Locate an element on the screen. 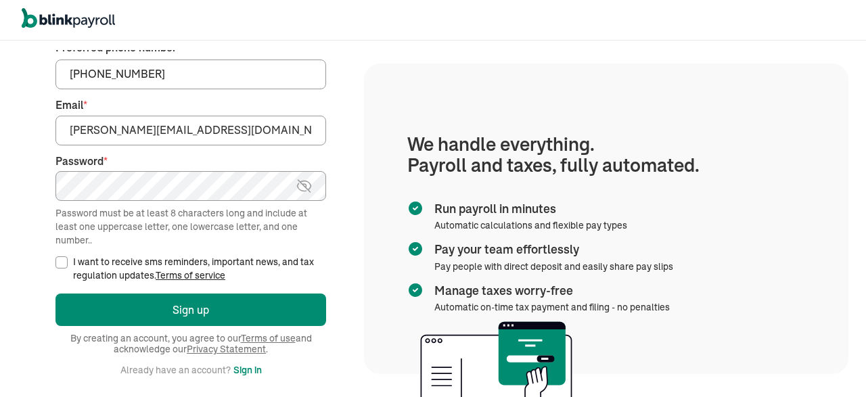  h1: We handle everything. Payroll and taxes, fully automated. is located at coordinates (607, 155).